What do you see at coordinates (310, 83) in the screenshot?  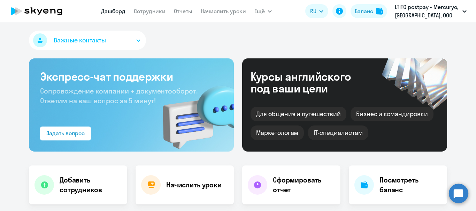 I see `div: Курсы английского под ваши цели` at bounding box center [310, 83].